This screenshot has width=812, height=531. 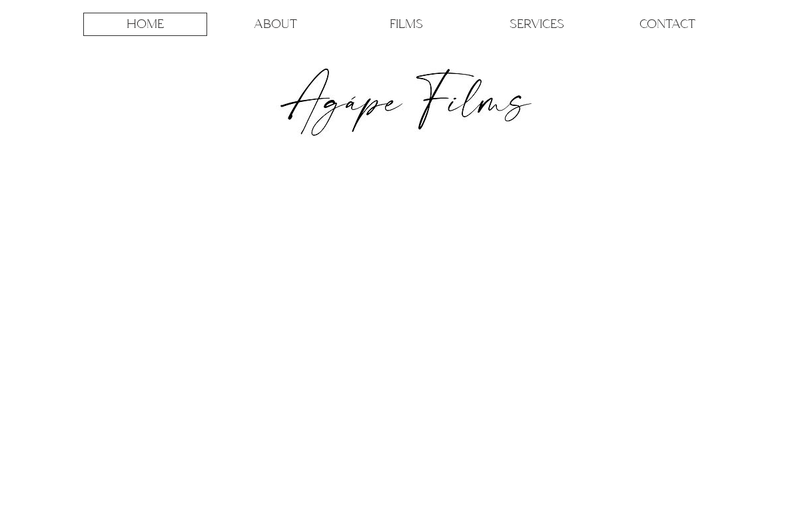 What do you see at coordinates (537, 24) in the screenshot?
I see `p: SERVICES` at bounding box center [537, 24].